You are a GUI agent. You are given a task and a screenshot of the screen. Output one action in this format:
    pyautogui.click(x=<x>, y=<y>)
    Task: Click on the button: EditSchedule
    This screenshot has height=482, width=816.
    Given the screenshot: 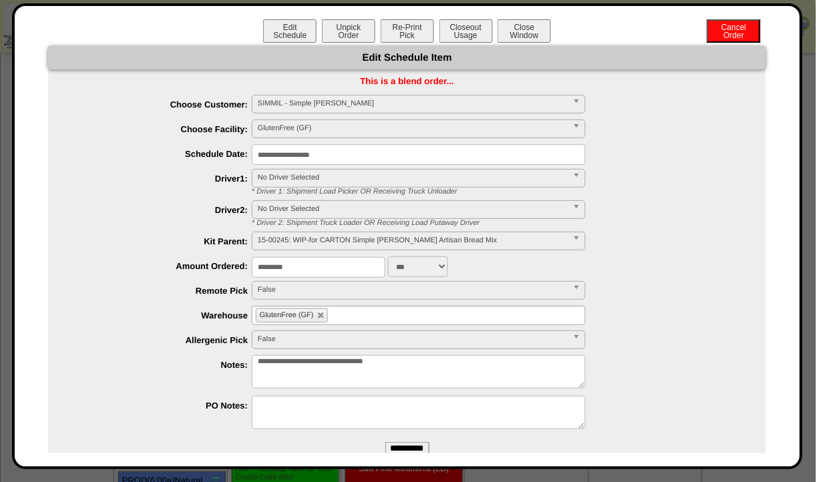 What is the action you would take?
    pyautogui.click(x=290, y=31)
    